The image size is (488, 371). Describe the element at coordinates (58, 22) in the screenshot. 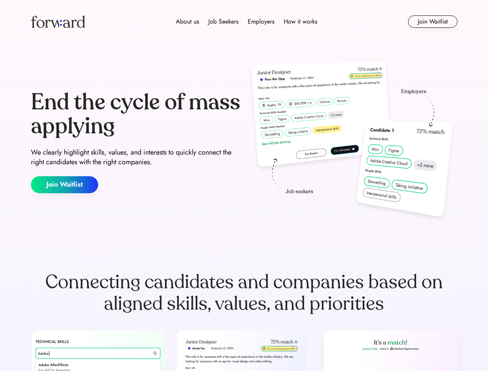

I see `img: Forward logo` at that location.